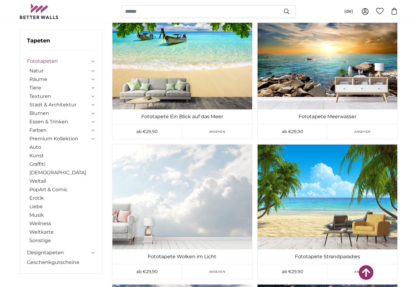  Describe the element at coordinates (60, 130) in the screenshot. I see `a: Farben` at that location.